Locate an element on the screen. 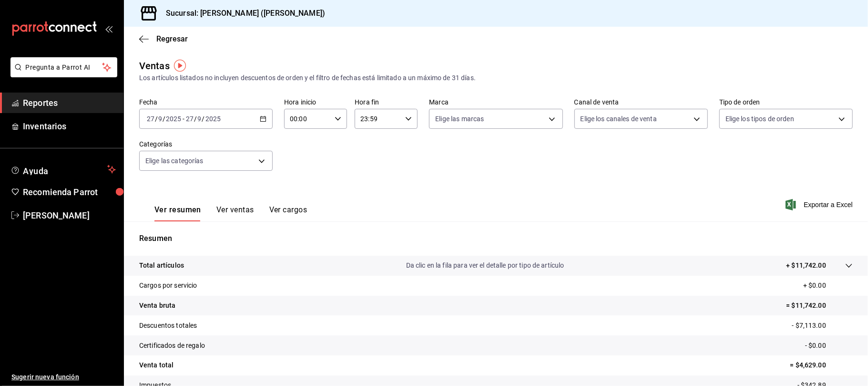 The width and height of the screenshot is (868, 386). span: Exportar a Excel is located at coordinates (820, 205).